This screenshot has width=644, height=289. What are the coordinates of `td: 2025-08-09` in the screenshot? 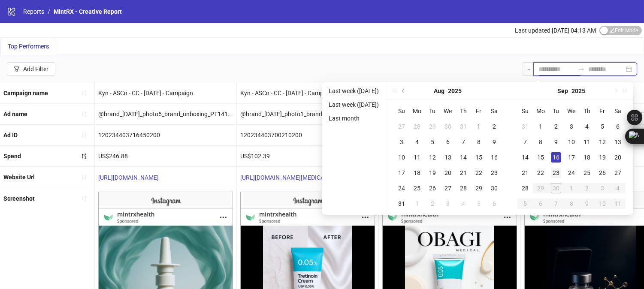 It's located at (494, 142).